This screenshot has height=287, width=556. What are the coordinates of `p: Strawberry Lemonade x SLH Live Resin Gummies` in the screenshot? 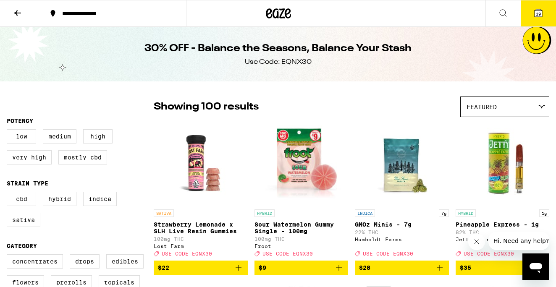 It's located at (201, 228).